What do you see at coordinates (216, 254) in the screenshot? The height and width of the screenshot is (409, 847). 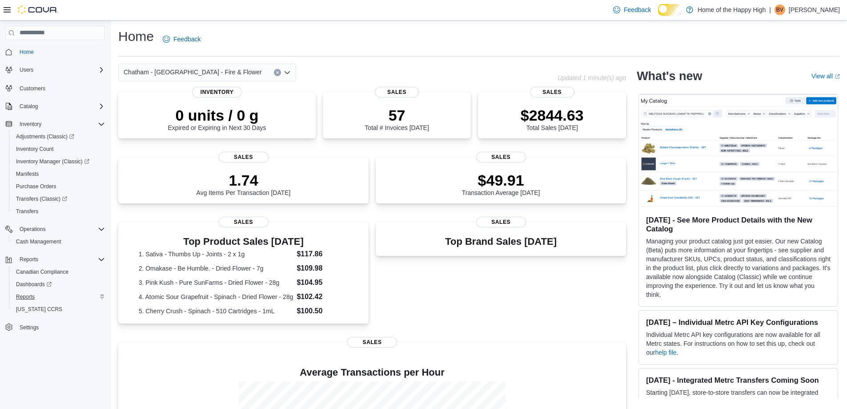 I see `dt: 1. Sativa - Thumbs Up - Joints - 2 x 1g` at bounding box center [216, 254].